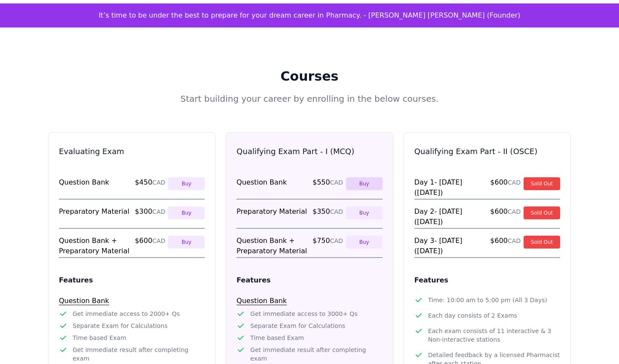  Describe the element at coordinates (328, 247) in the screenshot. I see `span: $ 750` at that location.